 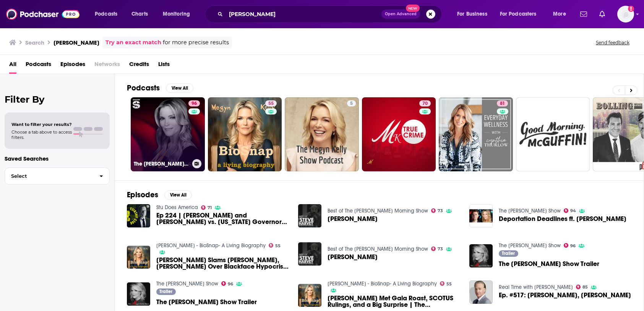 What do you see at coordinates (626, 14) in the screenshot?
I see `span: Logged in as lcohen` at bounding box center [626, 14].